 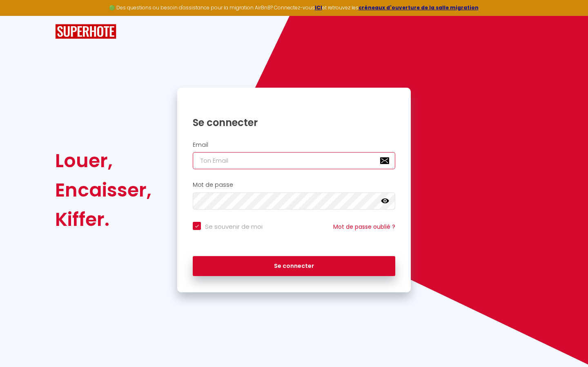 I want to click on button: Se connecter, so click(x=294, y=266).